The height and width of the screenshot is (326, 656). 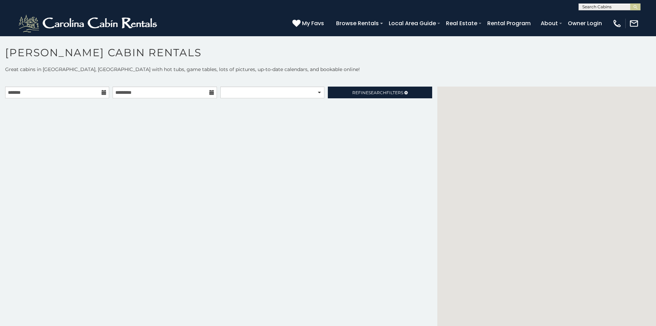 What do you see at coordinates (585, 23) in the screenshot?
I see `a: Owner Login` at bounding box center [585, 23].